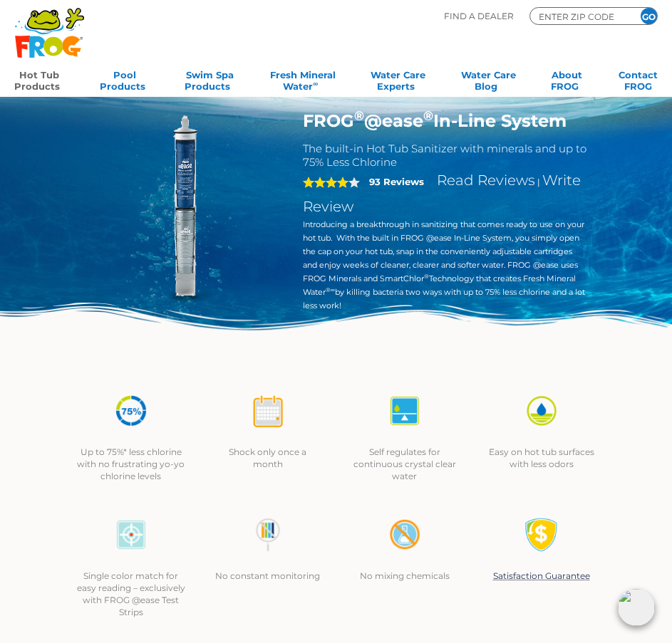 The width and height of the screenshot is (672, 643). What do you see at coordinates (445, 265) in the screenshot?
I see `p: Introducing a breakthrough in sanitizing that comes ready to use on your hot tub. With the built ...` at bounding box center [445, 265].